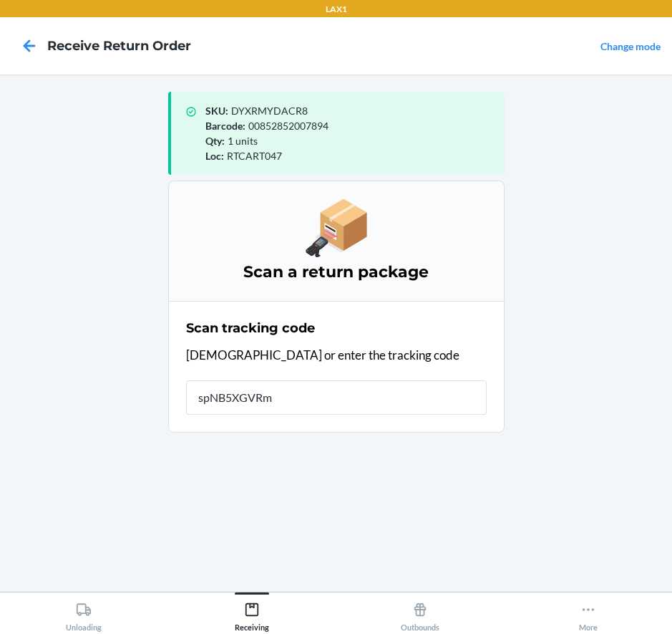  I want to click on span: 00852852007894, so click(289, 125).